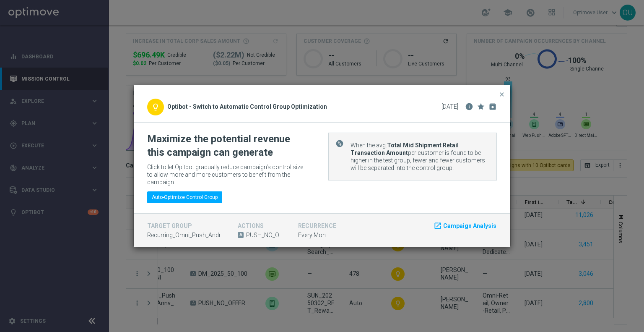 The image size is (644, 332). I want to click on i: launch, so click(438, 225).